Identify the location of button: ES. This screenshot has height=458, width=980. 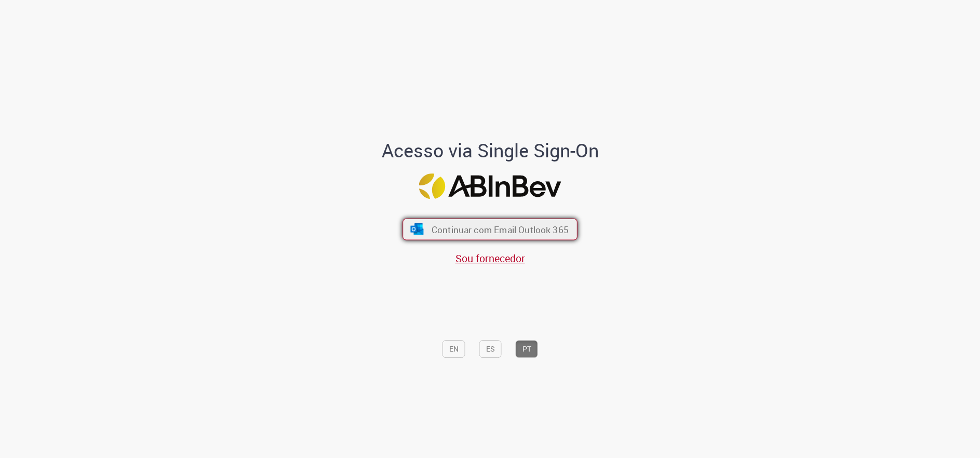
(490, 349).